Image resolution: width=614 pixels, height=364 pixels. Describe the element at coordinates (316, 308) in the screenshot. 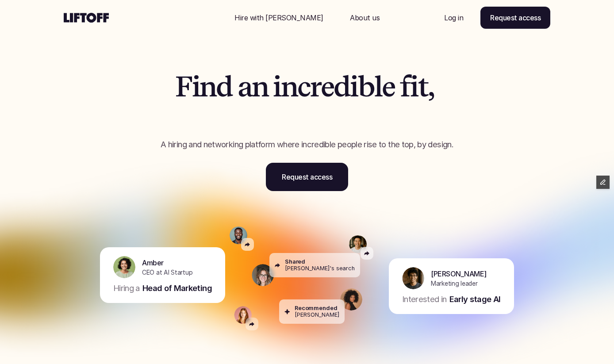

I see `p: Recommended` at that location.